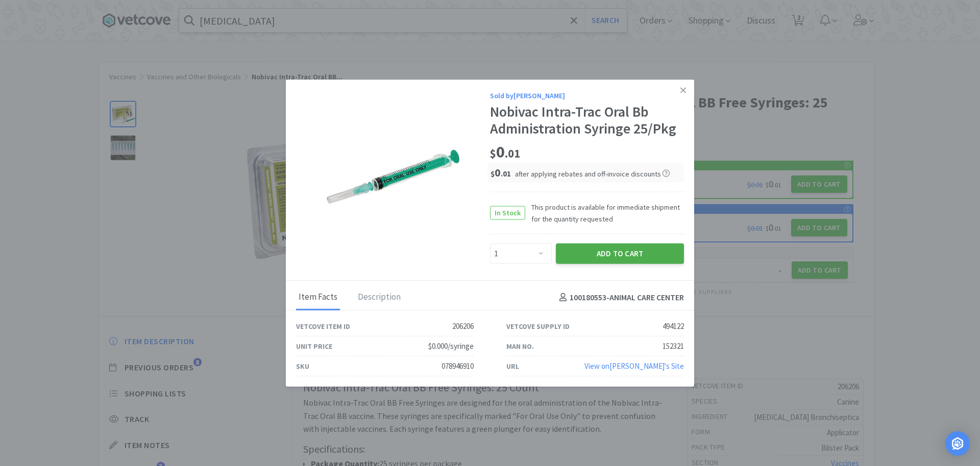 Image resolution: width=980 pixels, height=466 pixels. I want to click on div: Vetcove Item ID, so click(324, 326).